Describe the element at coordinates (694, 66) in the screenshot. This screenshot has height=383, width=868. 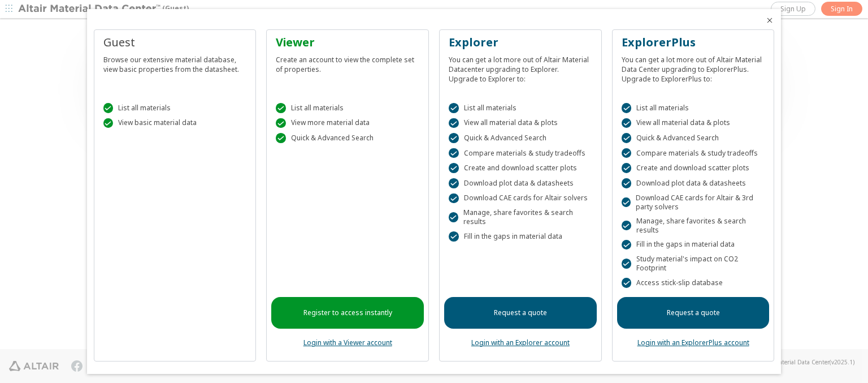
I see `div: You can get a lot more out of Altair Material Data Center upgrading to ExplorerPlus. Upgrade to E...` at that location.